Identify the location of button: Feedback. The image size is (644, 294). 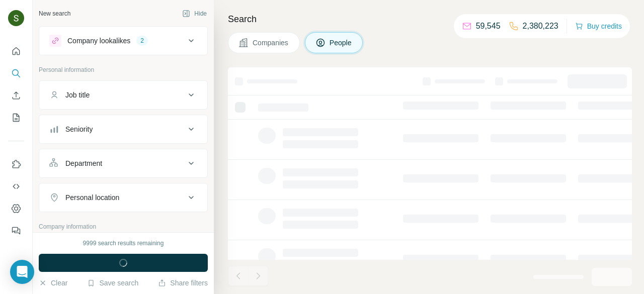
(16, 231).